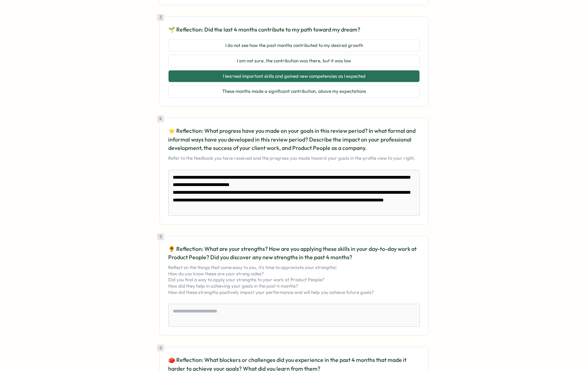 This screenshot has height=371, width=588. What do you see at coordinates (294, 29) in the screenshot?
I see `p: 🌱 Reflection: Did the last 4 months contribute to my path toward my dream?` at bounding box center [294, 29].